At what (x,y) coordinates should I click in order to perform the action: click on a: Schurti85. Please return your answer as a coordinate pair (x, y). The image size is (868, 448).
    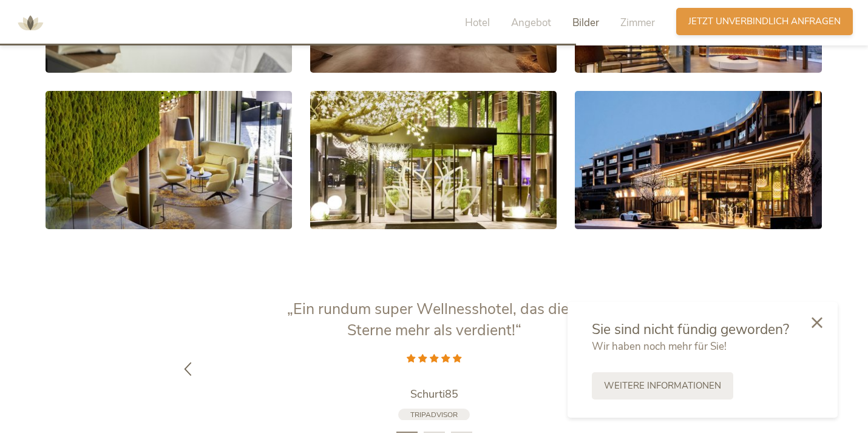
    Looking at the image, I should click on (434, 394).